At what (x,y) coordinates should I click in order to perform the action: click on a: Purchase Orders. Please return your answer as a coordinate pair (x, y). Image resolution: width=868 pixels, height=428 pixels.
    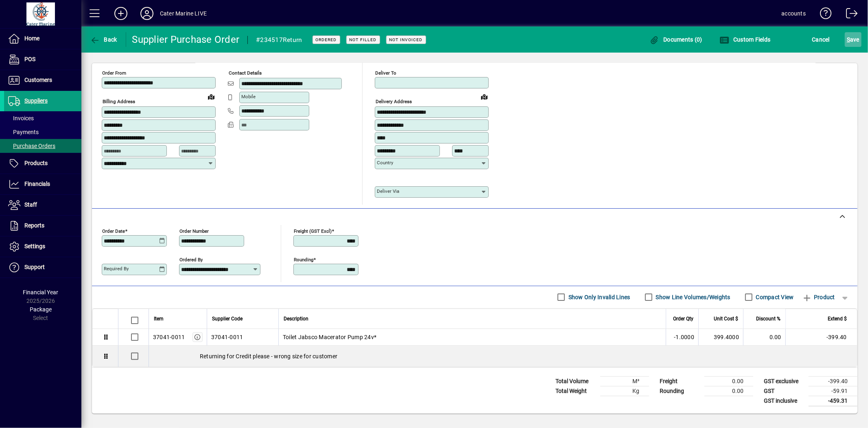
    Looking at the image, I should click on (43, 146).